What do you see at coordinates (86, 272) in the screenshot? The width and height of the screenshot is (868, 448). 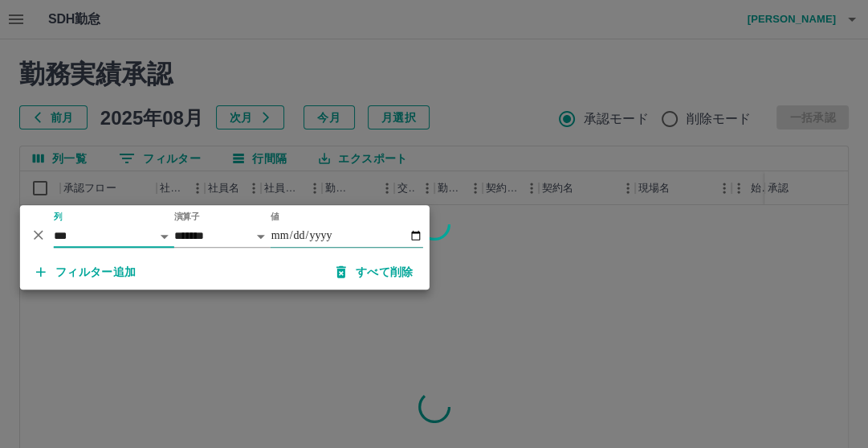 I see `button: フィルター追加` at bounding box center [86, 272].